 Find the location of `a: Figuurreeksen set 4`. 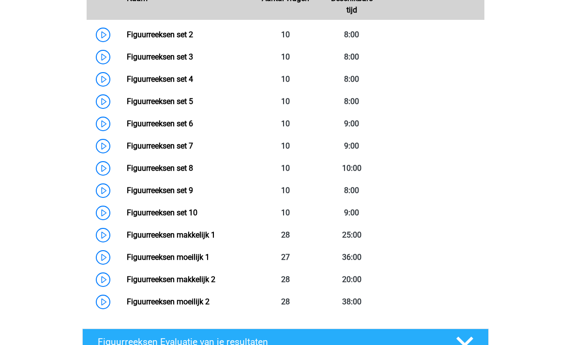

a: Figuurreeksen set 4 is located at coordinates (160, 79).